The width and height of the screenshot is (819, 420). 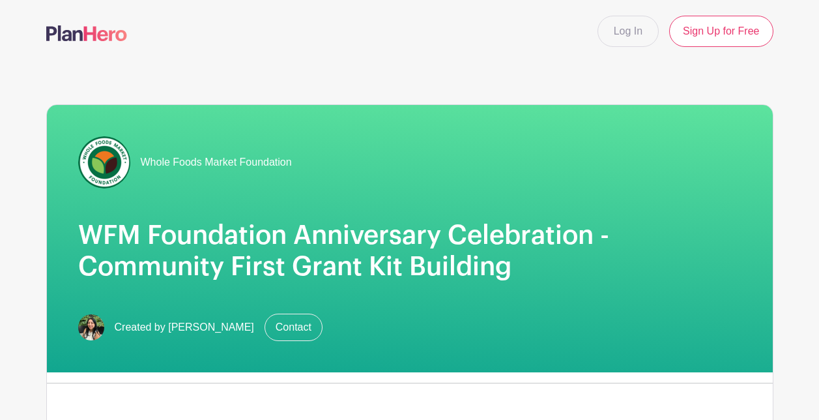 What do you see at coordinates (91, 327) in the screenshot?
I see `img: mireya.jpg` at bounding box center [91, 327].